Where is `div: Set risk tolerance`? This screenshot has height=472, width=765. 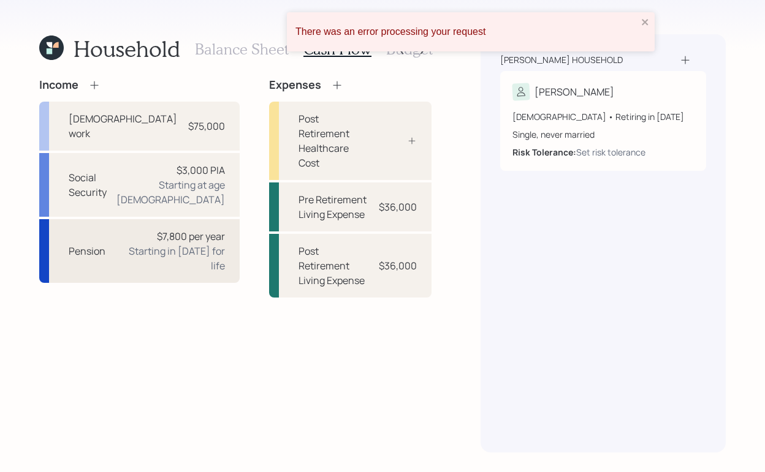
div: Set risk tolerance is located at coordinates (610, 152).